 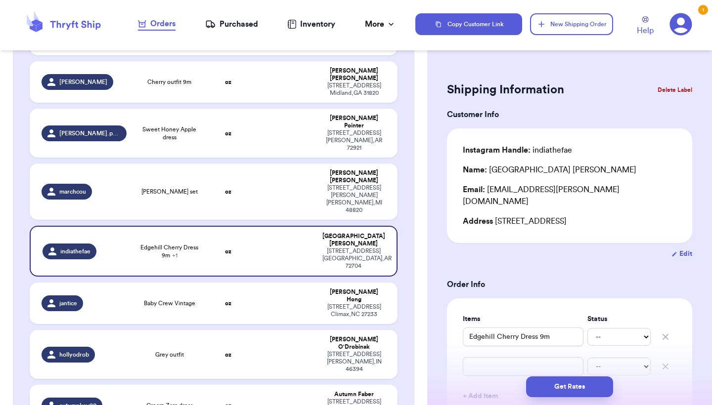 What do you see at coordinates (75, 252) in the screenshot?
I see `span: indiathefae` at bounding box center [75, 252].